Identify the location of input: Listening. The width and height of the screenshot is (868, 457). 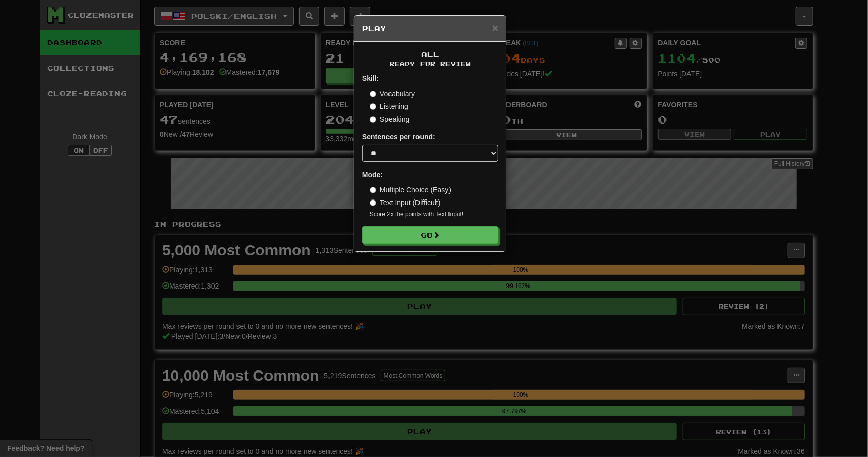
(373, 106).